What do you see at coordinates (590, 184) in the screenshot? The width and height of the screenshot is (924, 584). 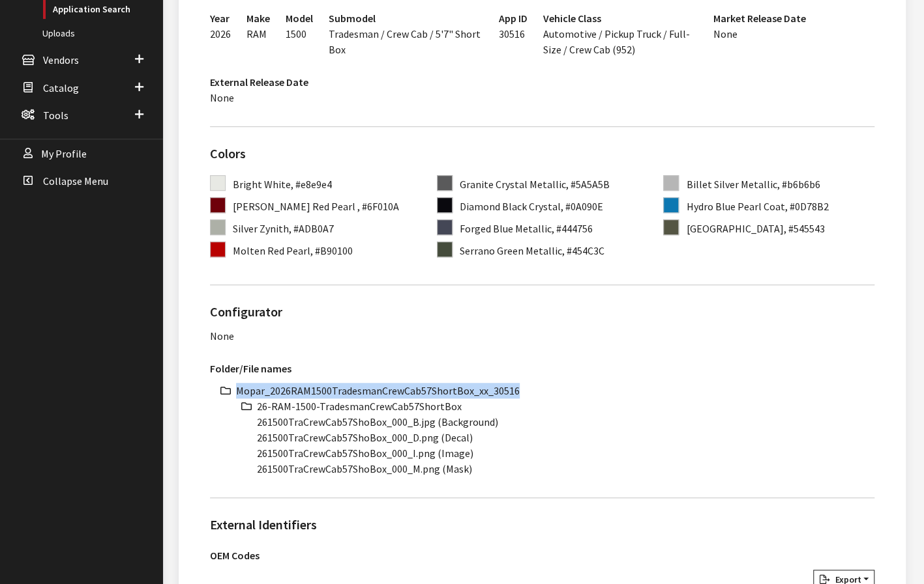 I see `span: #5A5A5B` at bounding box center [590, 184].